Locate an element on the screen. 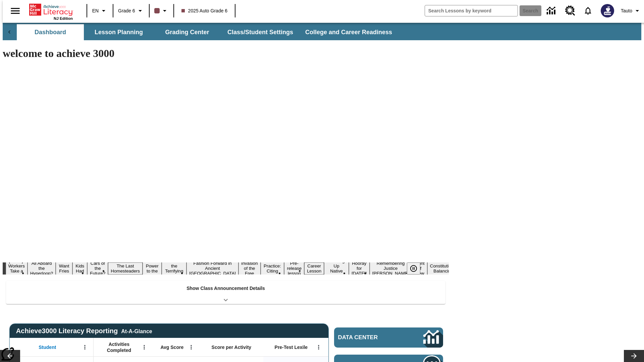 The height and width of the screenshot is (362, 644). a: Resource Center, Will open in new tab is located at coordinates (570, 11).